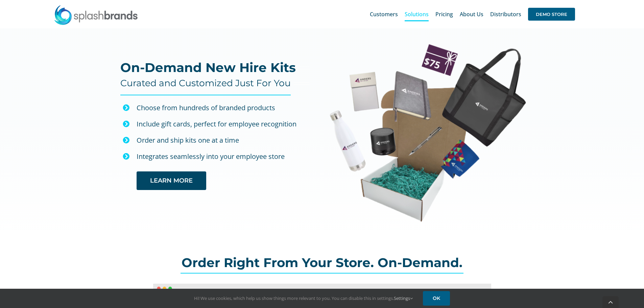 The width and height of the screenshot is (644, 308). Describe the element at coordinates (208, 68) in the screenshot. I see `h2: On-Demand New Hire Kits` at that location.